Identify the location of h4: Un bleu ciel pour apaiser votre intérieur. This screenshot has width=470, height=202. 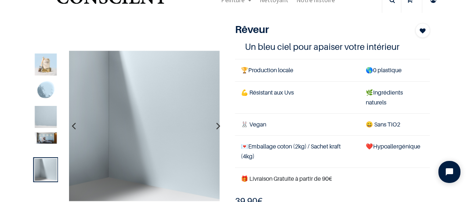
(332, 47).